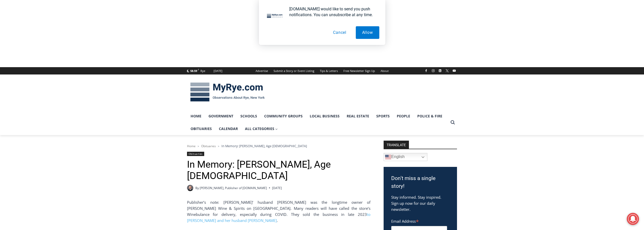 The height and width of the screenshot is (230, 644). Describe the element at coordinates (249, 116) in the screenshot. I see `a: Schools` at that location.